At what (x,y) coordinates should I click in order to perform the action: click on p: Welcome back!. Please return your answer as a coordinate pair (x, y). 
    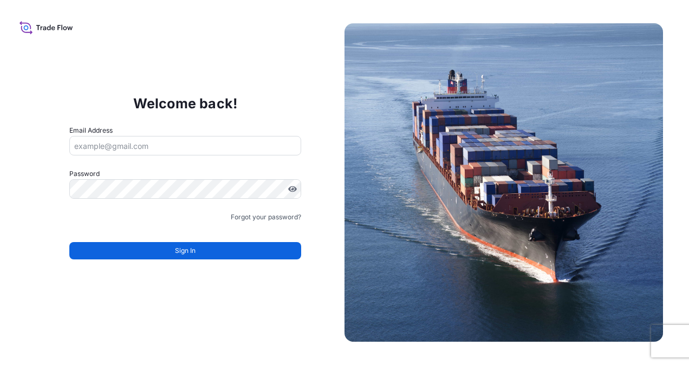
    Looking at the image, I should click on (185, 104).